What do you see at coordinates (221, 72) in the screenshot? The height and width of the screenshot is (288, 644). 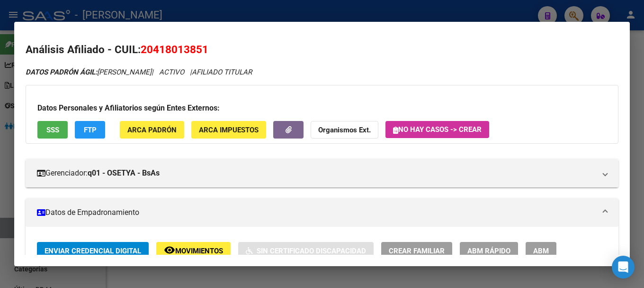 I see `span: AFILIADO TITULAR` at bounding box center [221, 72].